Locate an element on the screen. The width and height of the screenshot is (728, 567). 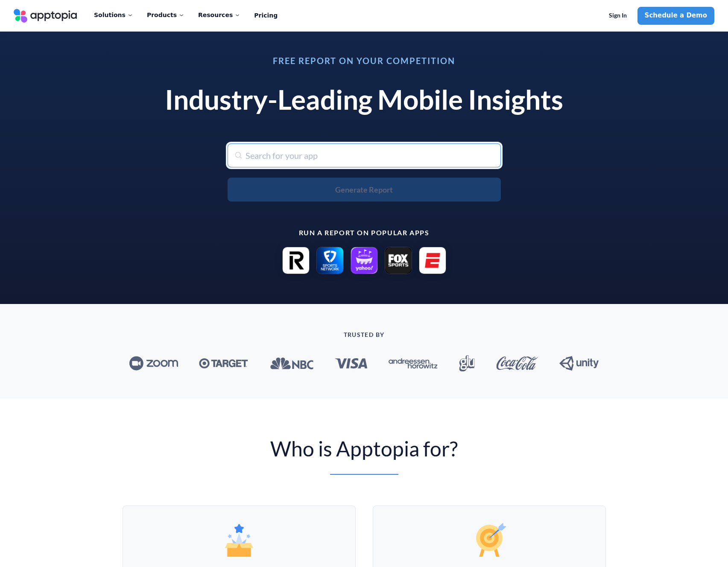
img: Revolut: Send, spend and save icon is located at coordinates (296, 260).